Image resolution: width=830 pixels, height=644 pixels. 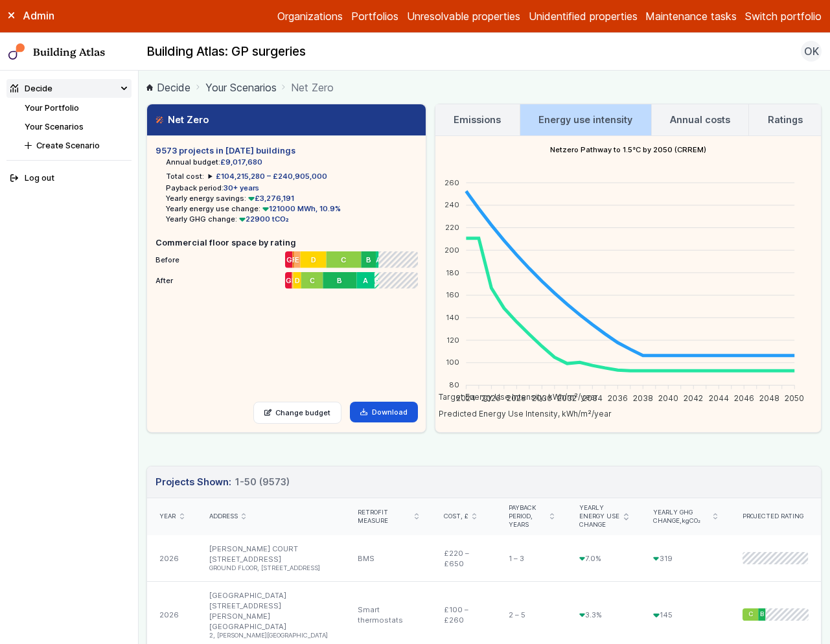 I want to click on span: Net Zero, so click(x=313, y=88).